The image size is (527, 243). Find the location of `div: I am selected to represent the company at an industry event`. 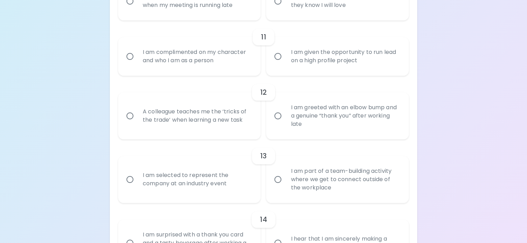

div: I am selected to represent the company at an industry event is located at coordinates (197, 180).